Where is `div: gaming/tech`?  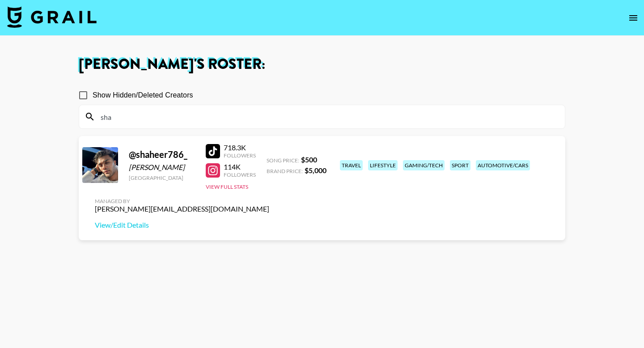
div: gaming/tech is located at coordinates (423, 165).